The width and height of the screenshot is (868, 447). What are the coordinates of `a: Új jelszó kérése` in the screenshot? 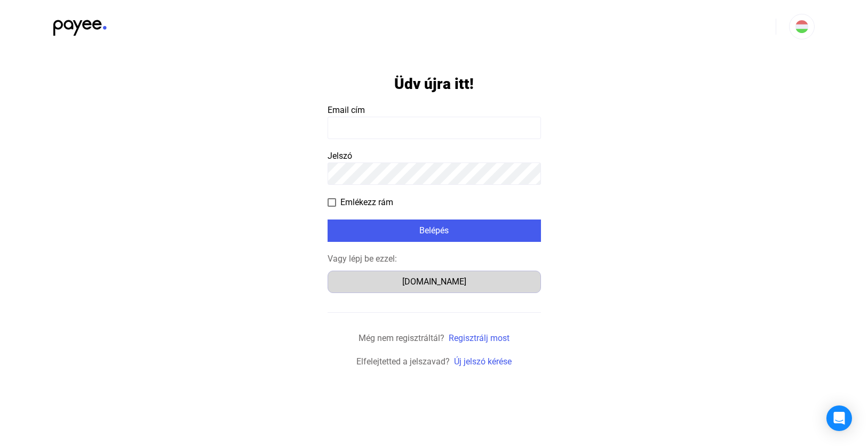 It's located at (483, 362).